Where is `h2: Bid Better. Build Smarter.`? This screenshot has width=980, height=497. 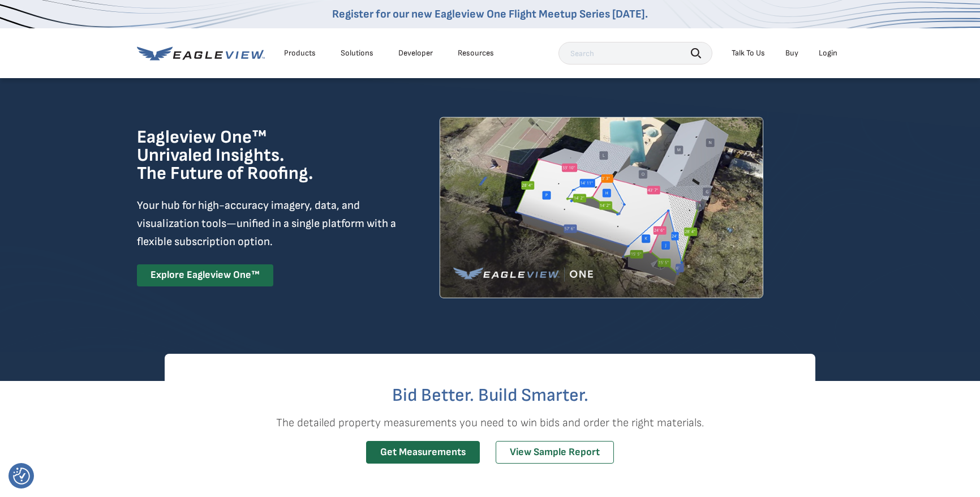
h2: Bid Better. Build Smarter. is located at coordinates (490, 396).